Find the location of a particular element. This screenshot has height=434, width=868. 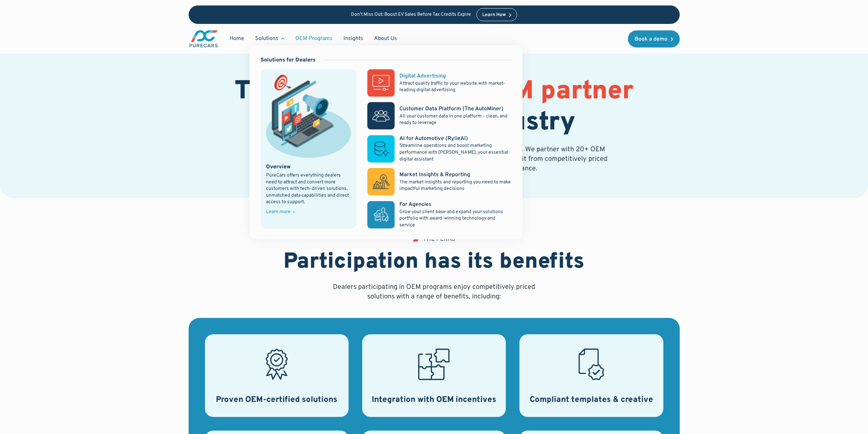

div: AI for Automotive (RylieAI) is located at coordinates (434, 139).